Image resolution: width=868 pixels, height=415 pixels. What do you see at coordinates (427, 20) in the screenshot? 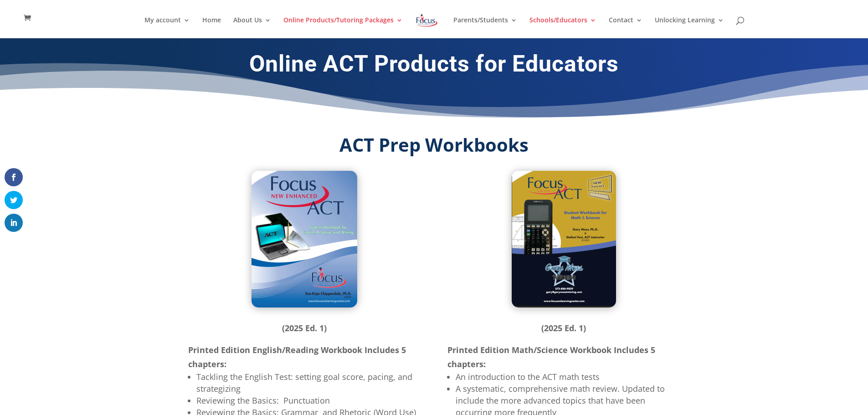
I see `img: Focus on Learning` at bounding box center [427, 20].